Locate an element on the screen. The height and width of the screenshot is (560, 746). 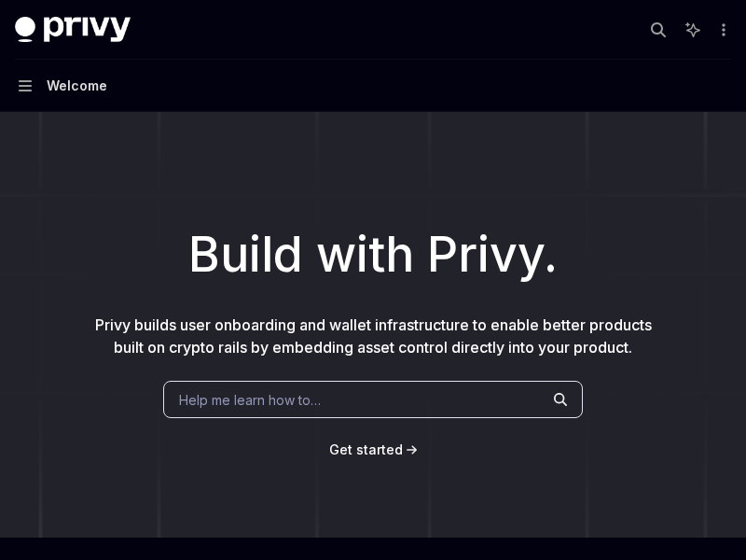
button: More actions is located at coordinates (722, 30).